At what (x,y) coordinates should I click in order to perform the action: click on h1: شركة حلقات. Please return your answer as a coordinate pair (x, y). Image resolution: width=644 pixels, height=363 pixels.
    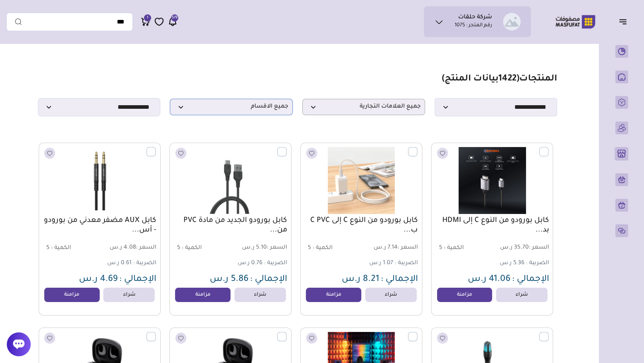
    Looking at the image, I should click on (475, 18).